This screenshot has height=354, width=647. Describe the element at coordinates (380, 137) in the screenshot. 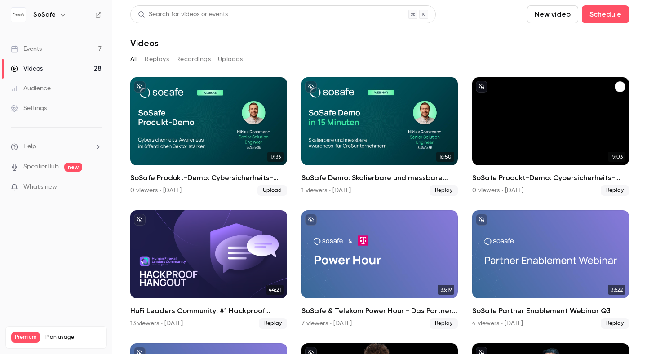

I see `li: SoSafe Demo: Skalierbare und messbare Awareness für Großunternehmen` at that location.